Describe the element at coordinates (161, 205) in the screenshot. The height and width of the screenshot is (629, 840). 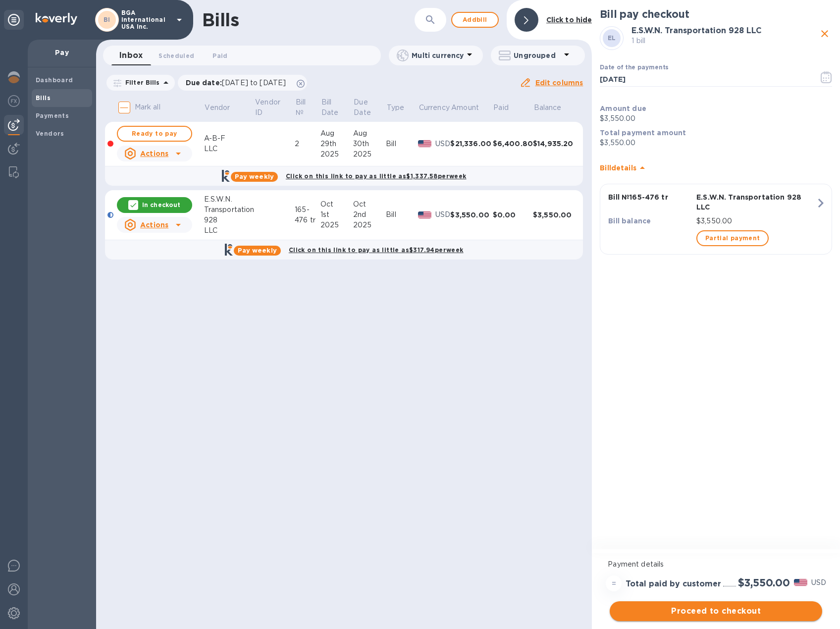
I see `p: In checkout` at that location.